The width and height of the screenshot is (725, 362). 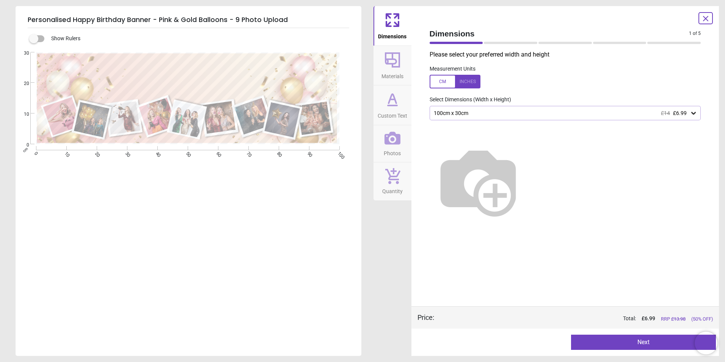 What do you see at coordinates (680, 113) in the screenshot?
I see `span: £6.99` at bounding box center [680, 113].